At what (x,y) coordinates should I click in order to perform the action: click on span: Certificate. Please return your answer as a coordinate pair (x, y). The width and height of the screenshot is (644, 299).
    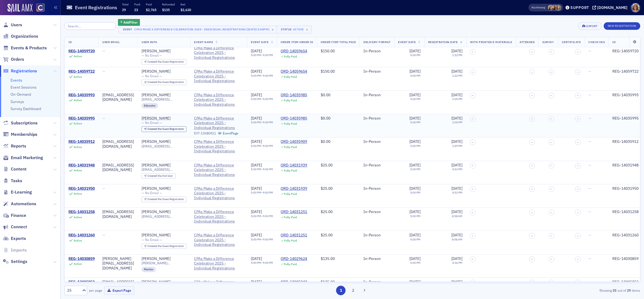
    Looking at the image, I should click on (571, 42).